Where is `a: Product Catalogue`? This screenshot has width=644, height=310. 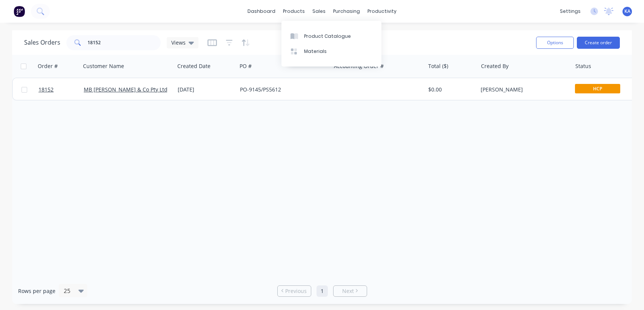 a: Product Catalogue is located at coordinates (331, 36).